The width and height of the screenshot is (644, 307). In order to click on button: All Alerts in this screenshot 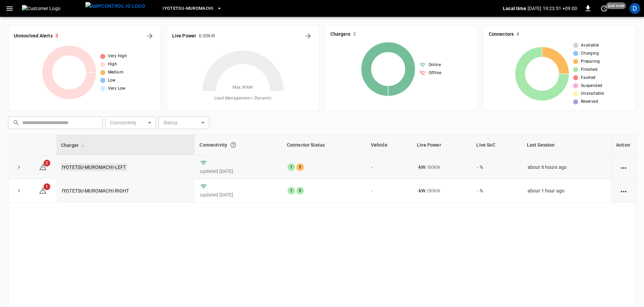, I will do `click(150, 36)`.